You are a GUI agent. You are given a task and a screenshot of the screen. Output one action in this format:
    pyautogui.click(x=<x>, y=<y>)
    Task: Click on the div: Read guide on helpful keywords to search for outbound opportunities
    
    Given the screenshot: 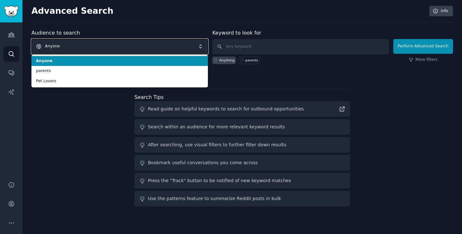 What is the action you would take?
    pyautogui.click(x=226, y=109)
    